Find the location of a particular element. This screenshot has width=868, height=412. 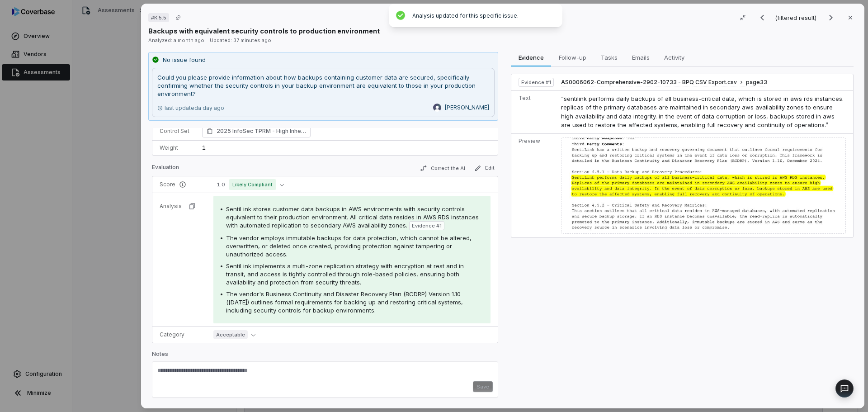

td: Preview is located at coordinates (535, 186).